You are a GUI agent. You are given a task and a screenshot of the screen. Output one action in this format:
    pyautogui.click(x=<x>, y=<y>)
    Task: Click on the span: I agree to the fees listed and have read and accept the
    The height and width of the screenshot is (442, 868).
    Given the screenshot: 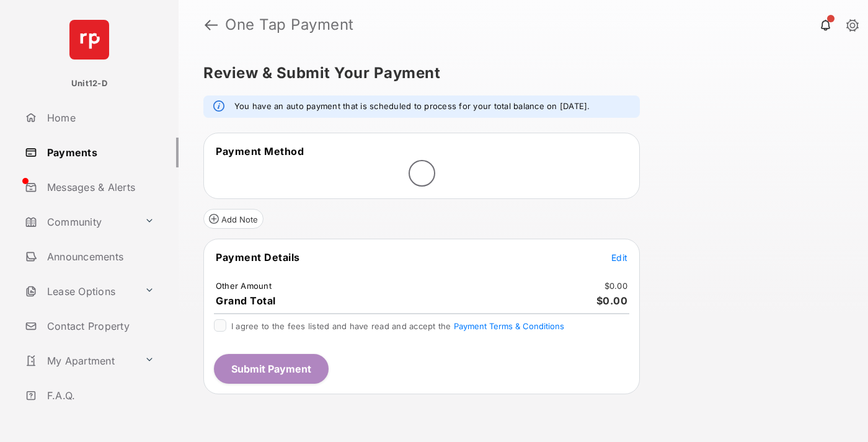 What is the action you would take?
    pyautogui.click(x=398, y=326)
    